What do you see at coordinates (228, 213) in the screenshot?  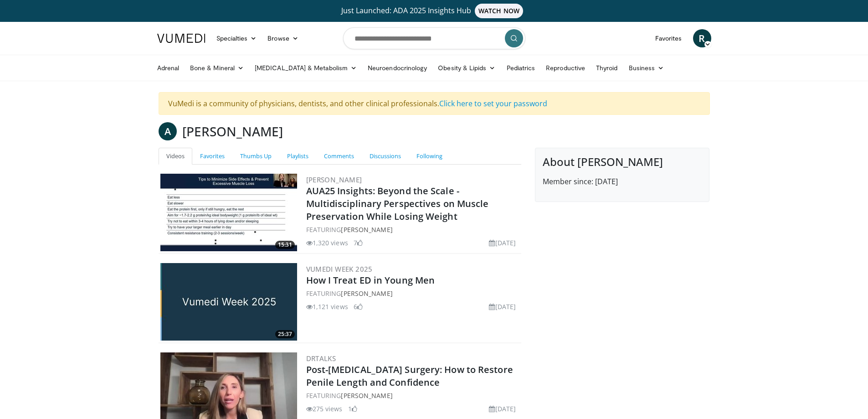 I see `a: 15:31` at bounding box center [228, 213].